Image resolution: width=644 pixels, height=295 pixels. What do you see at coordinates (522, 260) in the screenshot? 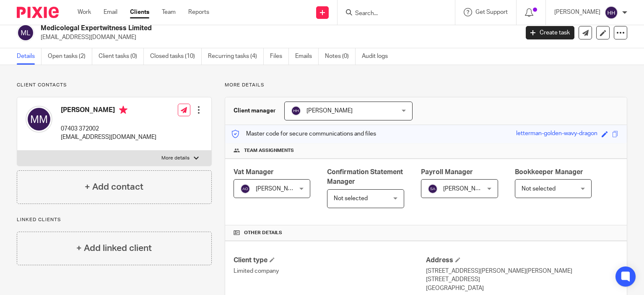
I see `h4: Address` at bounding box center [522, 260].